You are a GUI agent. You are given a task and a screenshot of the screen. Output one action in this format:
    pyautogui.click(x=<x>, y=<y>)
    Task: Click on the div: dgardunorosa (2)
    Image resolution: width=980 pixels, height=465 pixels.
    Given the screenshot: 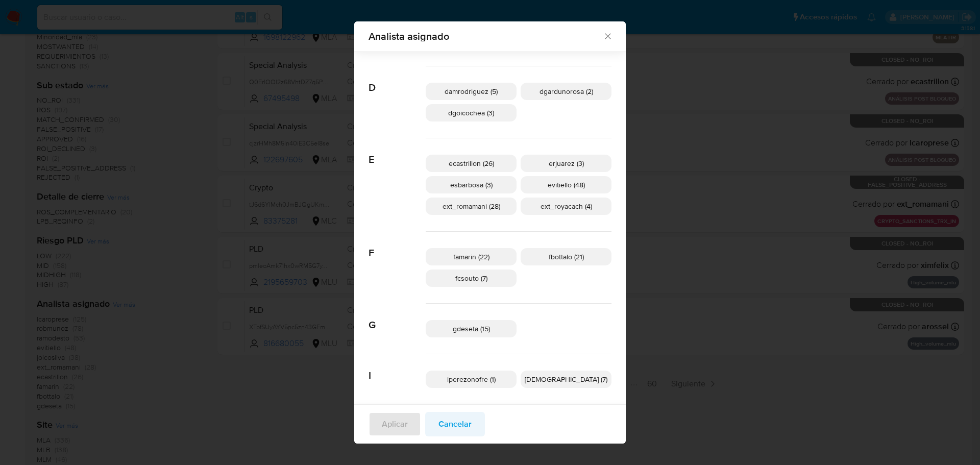 What is the action you would take?
    pyautogui.click(x=566, y=92)
    